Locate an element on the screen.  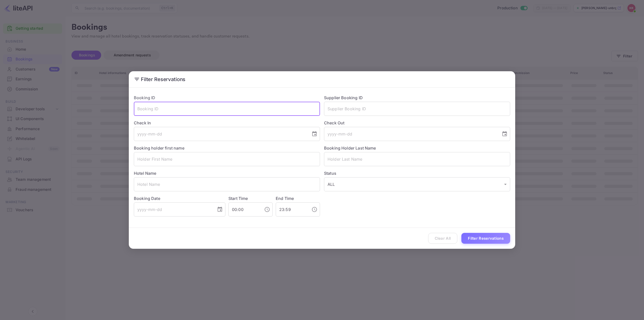
h2: Filter Reservations is located at coordinates (322, 79).